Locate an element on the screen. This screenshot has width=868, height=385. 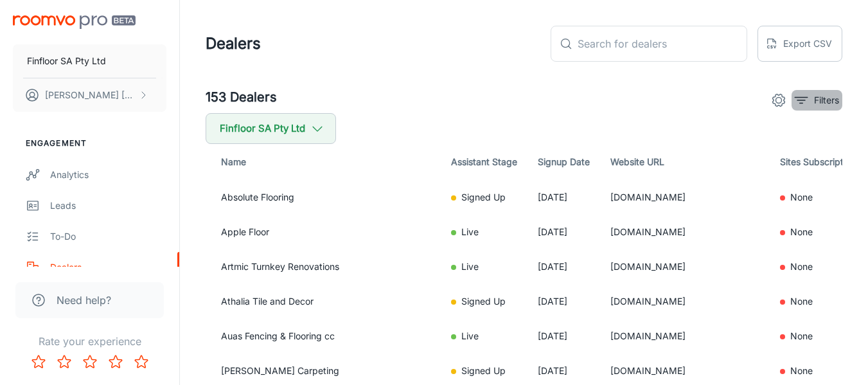
p: Rate your experience is located at coordinates (89, 342).